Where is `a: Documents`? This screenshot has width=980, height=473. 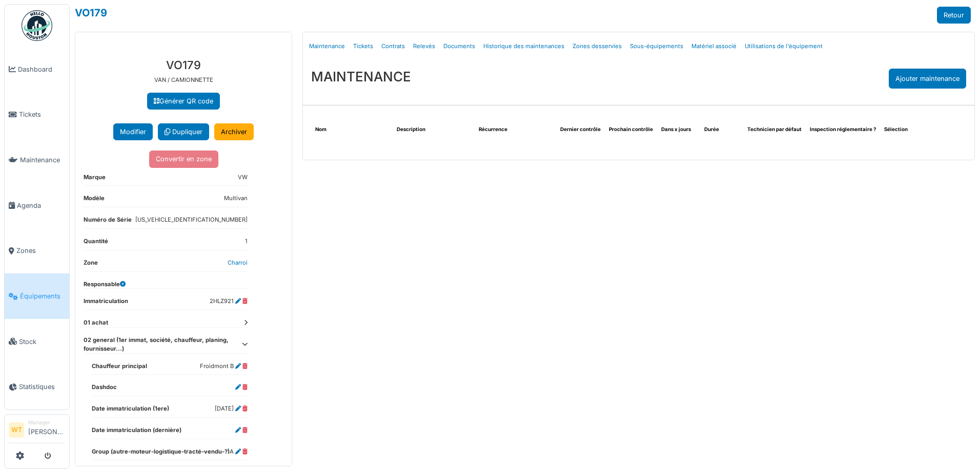
a: Documents is located at coordinates (459, 46).